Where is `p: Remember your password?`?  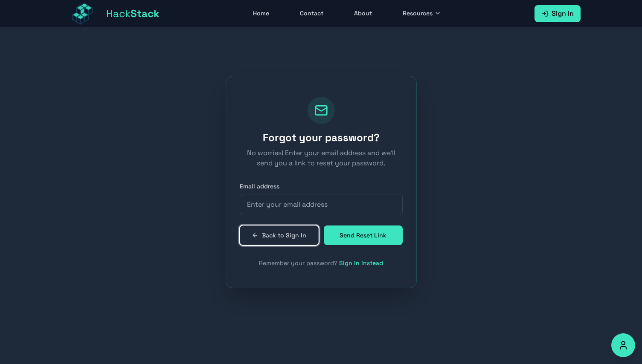
p: Remember your password? is located at coordinates (321, 263).